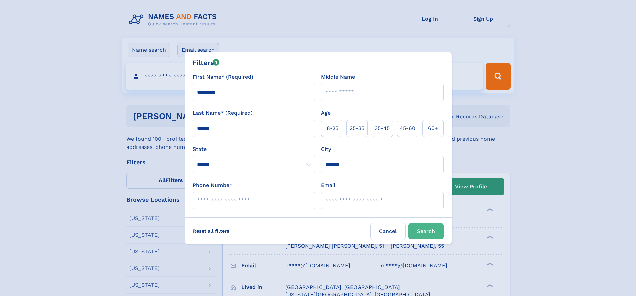 The image size is (636, 296). Describe the element at coordinates (223, 113) in the screenshot. I see `label: Last Name* (Required)` at that location.